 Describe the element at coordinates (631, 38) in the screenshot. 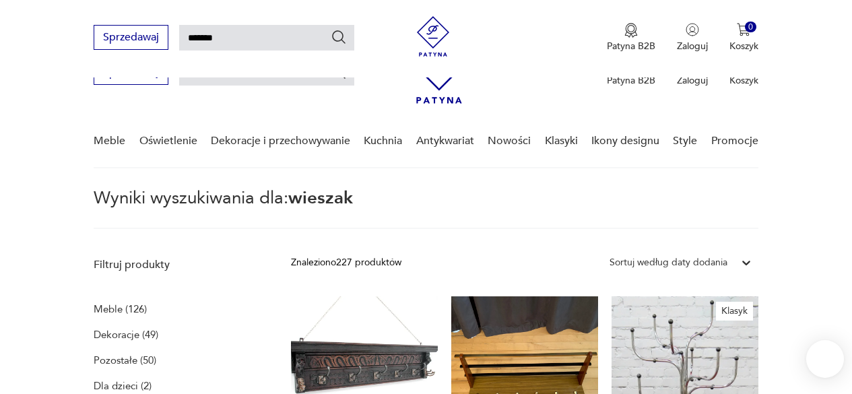

I see `button: Patyna B2B` at that location.